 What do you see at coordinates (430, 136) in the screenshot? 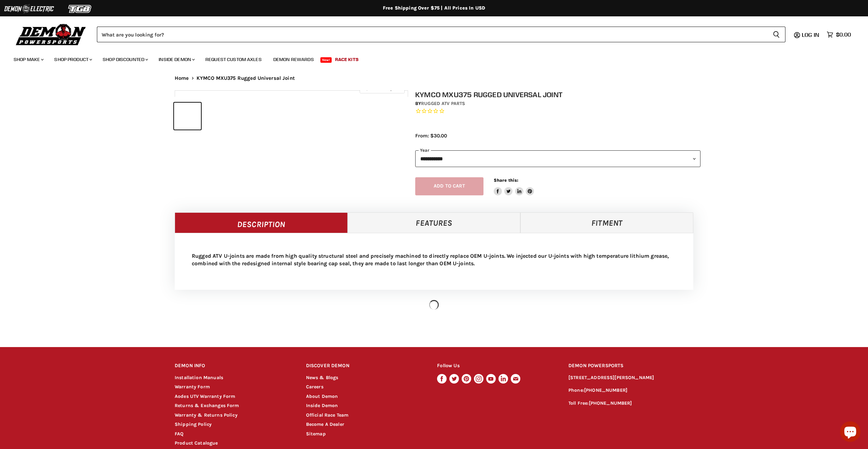
I see `span: From: $30.00` at bounding box center [430, 136].